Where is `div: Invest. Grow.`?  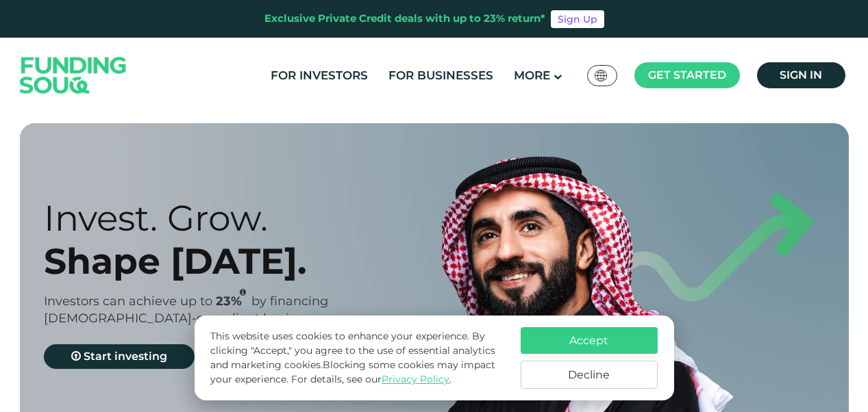 div: Invest. Grow. is located at coordinates (251, 218).